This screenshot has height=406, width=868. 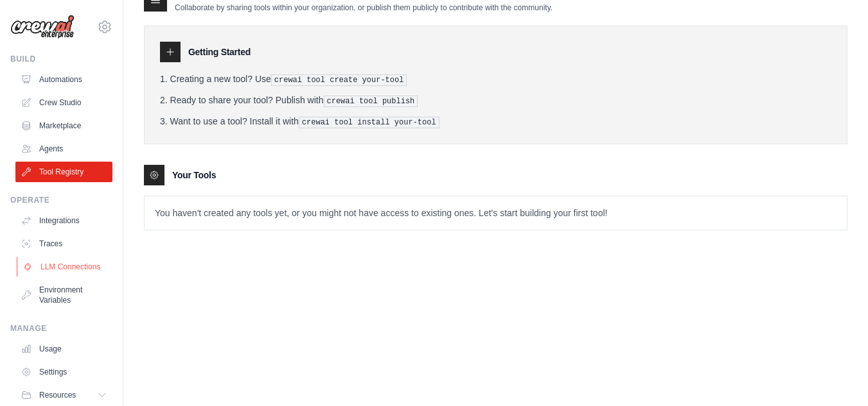 I want to click on pre: crewai tool publish, so click(x=370, y=101).